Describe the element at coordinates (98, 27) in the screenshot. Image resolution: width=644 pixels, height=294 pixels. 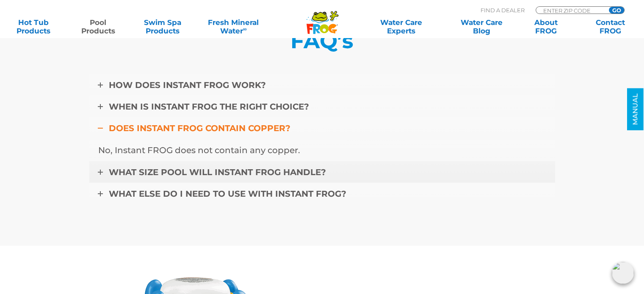
I see `a: PoolProducts` at that location.